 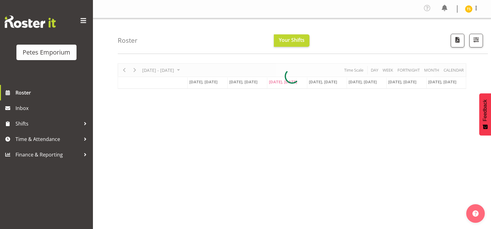 What do you see at coordinates (291, 41) in the screenshot?
I see `button: Your Shifts` at bounding box center [291, 41].